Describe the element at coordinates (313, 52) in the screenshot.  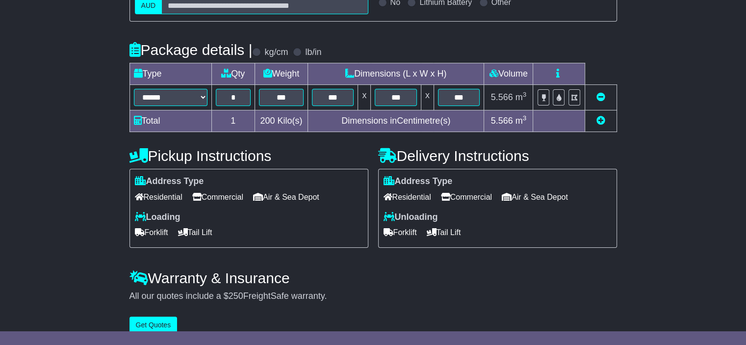
I see `label: lb/in` at that location.